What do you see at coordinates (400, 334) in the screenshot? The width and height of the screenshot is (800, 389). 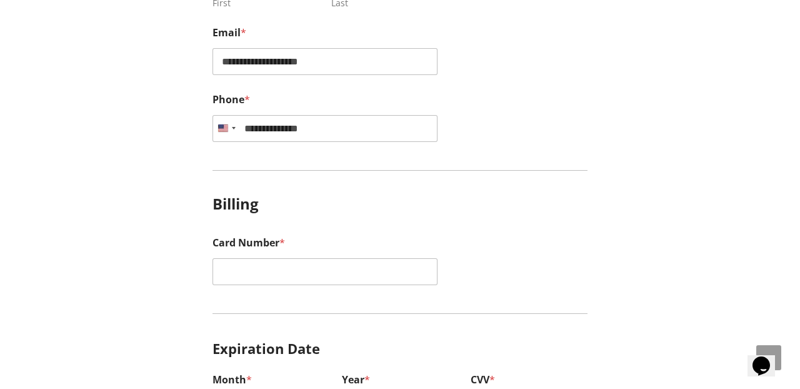 I see `h3: Expiration Date` at bounding box center [400, 334].